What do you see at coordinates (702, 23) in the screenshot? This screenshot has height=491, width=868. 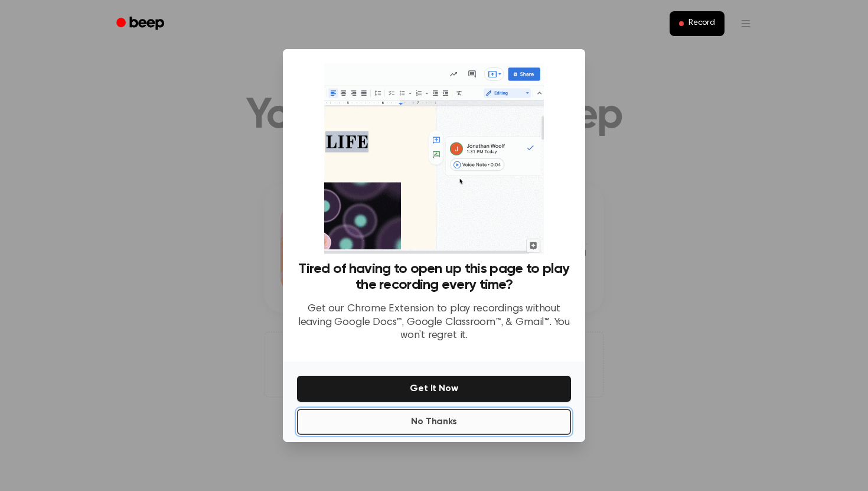 I see `span: Record` at bounding box center [702, 23].